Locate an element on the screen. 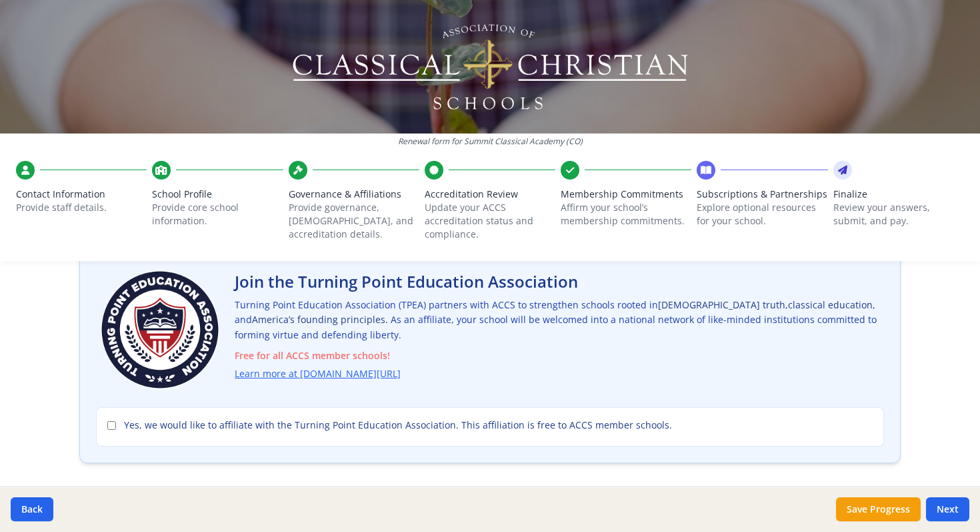 Image resolution: width=980 pixels, height=532 pixels. img: Logo is located at coordinates (490, 67).